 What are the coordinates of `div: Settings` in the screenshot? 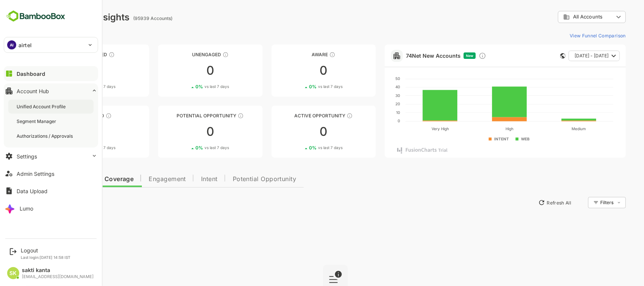 It's located at (27, 156).